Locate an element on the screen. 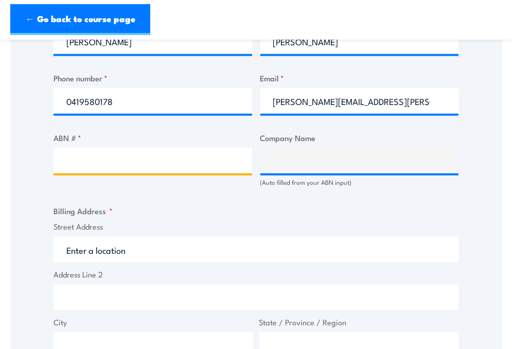  label: Phone number is located at coordinates (153, 78).